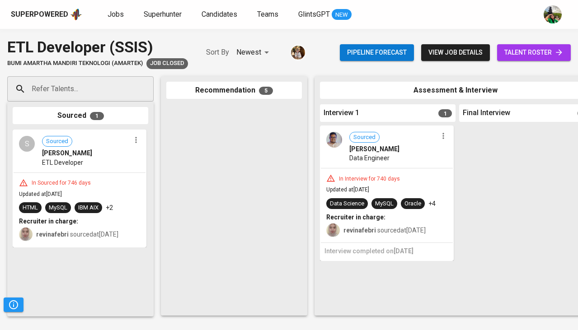  Describe the element at coordinates (98, 47) in the screenshot. I see `div: ETL Developer (SSIS)` at that location.